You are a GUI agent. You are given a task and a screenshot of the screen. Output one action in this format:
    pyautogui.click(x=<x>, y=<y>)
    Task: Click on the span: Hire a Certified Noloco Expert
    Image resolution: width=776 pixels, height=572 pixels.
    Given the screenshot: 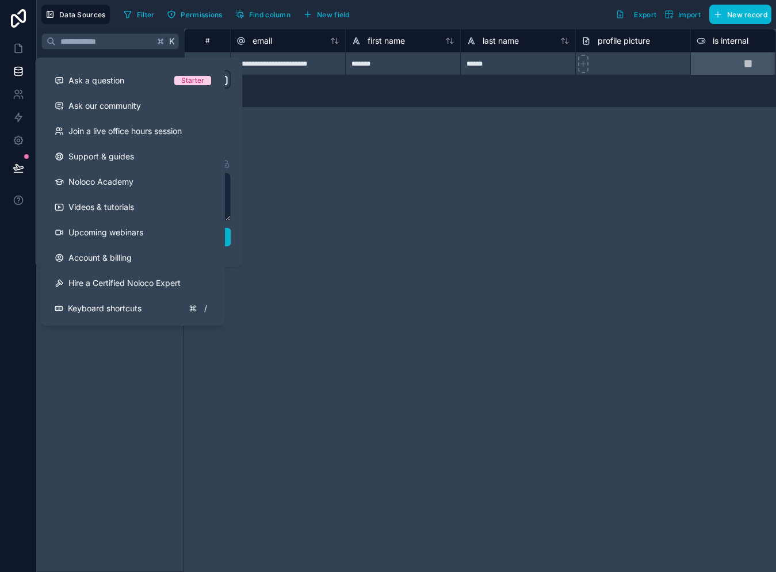 What is the action you would take?
    pyautogui.click(x=124, y=283)
    